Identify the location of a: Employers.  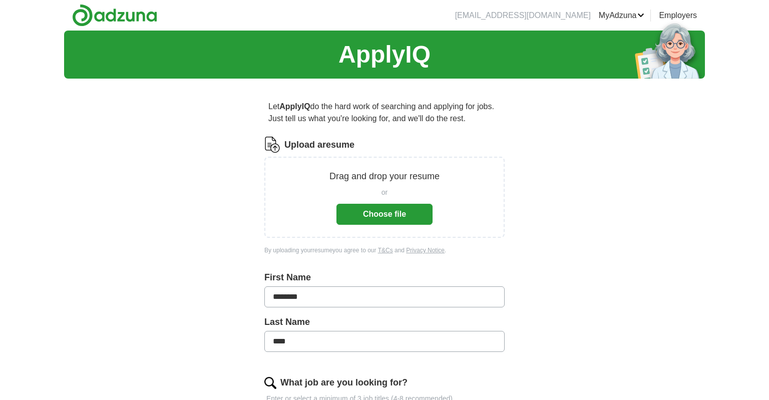
(678, 16).